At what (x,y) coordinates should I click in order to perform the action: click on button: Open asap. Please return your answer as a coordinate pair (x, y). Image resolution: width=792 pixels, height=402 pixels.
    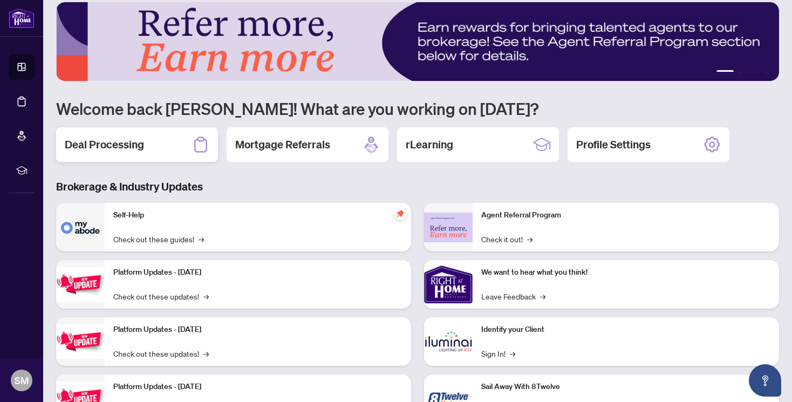
    Looking at the image, I should click on (765, 380).